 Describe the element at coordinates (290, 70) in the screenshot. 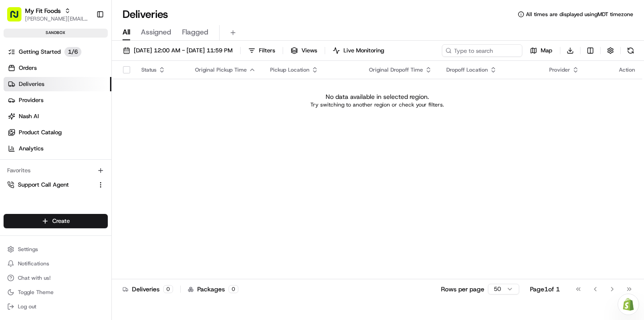

I see `span: Pickup Location` at that location.